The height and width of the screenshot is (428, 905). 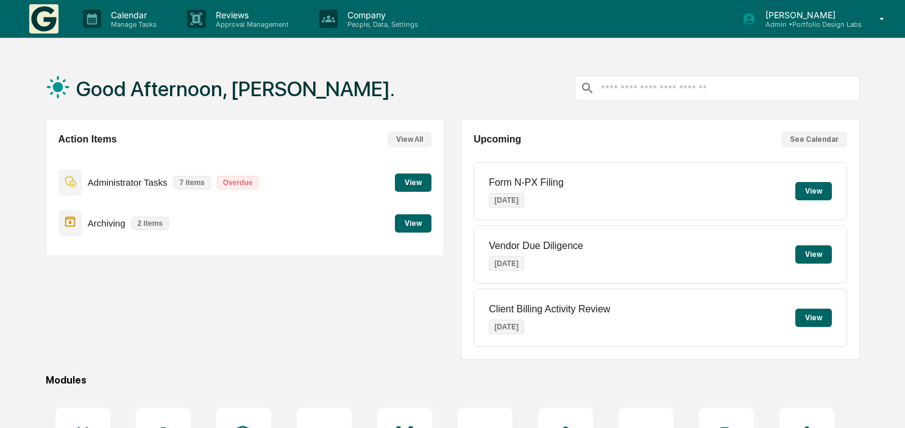 What do you see at coordinates (814, 140) in the screenshot?
I see `button: See Calendar` at bounding box center [814, 140].